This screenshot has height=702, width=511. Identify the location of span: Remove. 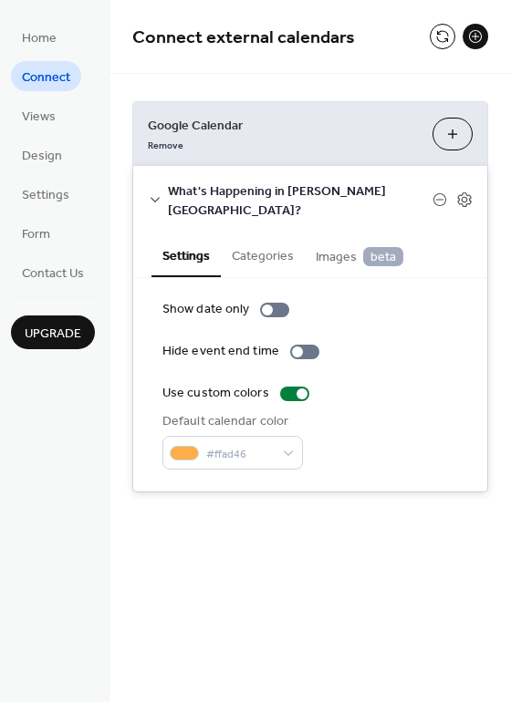
(165, 146).